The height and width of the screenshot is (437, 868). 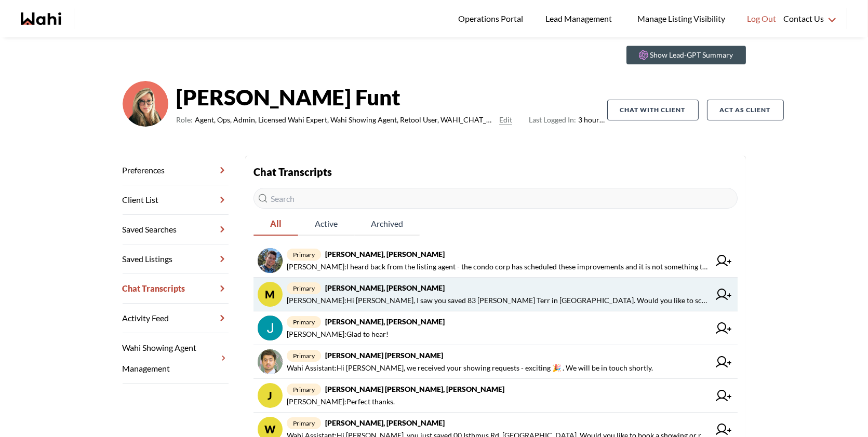 What do you see at coordinates (41, 19) in the screenshot?
I see `a: Wahi homepage` at bounding box center [41, 19].